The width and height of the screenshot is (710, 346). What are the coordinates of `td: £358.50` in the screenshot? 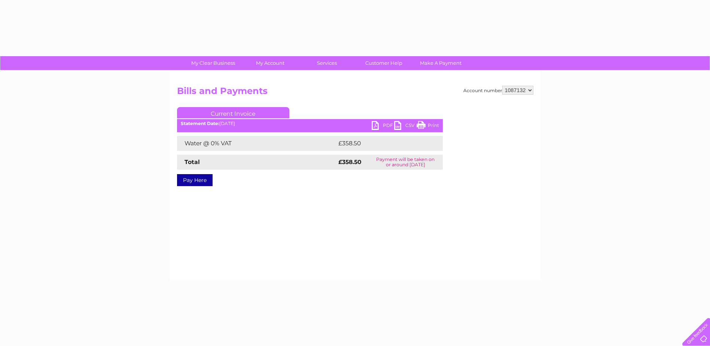 It's located at (383, 143).